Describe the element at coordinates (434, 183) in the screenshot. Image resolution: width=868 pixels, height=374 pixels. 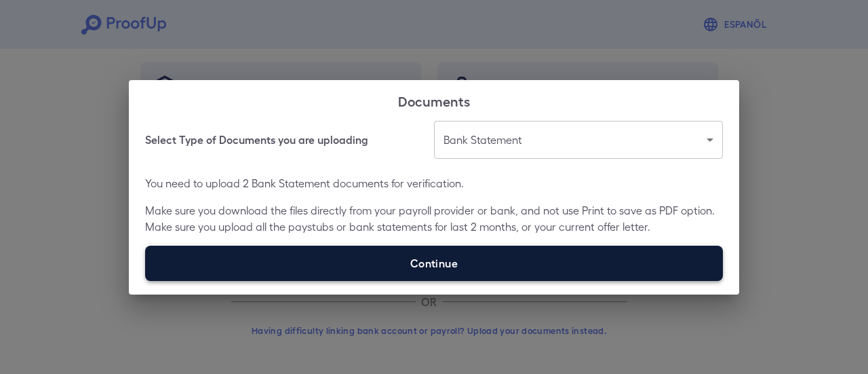
I see `p: You need to upload 2 Bank Statement documents for verification.` at that location.